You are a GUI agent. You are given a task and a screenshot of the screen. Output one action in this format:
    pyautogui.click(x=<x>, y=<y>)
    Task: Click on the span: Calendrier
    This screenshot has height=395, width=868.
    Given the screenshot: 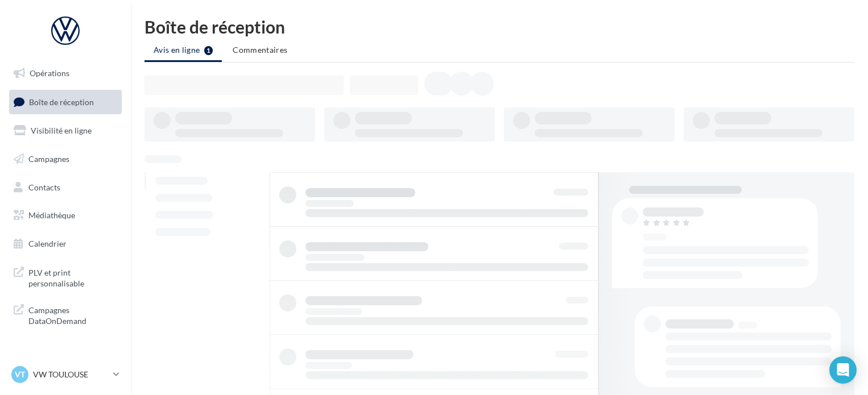 What is the action you would take?
    pyautogui.click(x=47, y=243)
    